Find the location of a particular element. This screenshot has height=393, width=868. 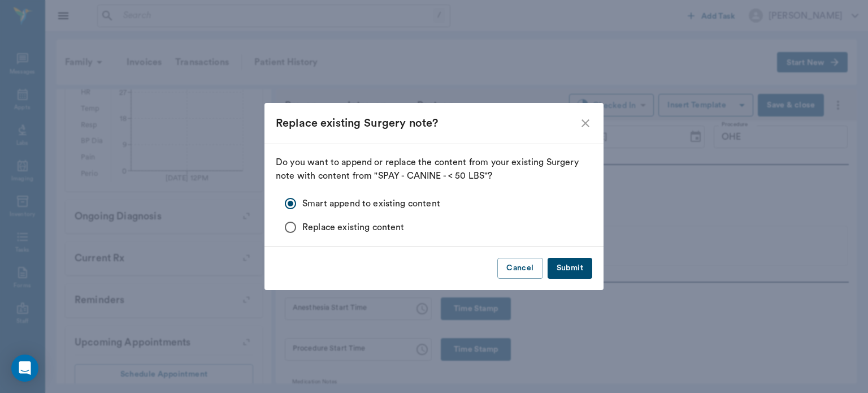

div: Open Intercom Messenger is located at coordinates (25, 368).